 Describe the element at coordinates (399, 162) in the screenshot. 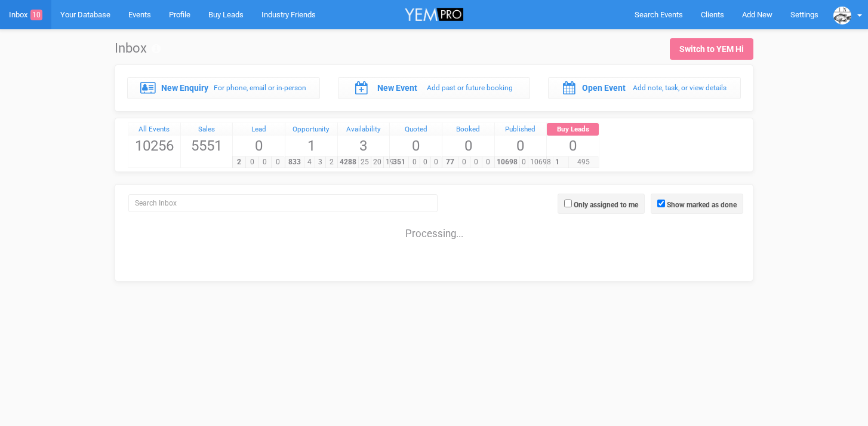

I see `span: 351` at that location.